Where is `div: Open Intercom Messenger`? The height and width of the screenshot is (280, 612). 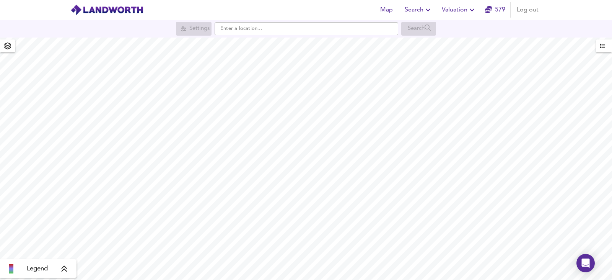 div: Open Intercom Messenger is located at coordinates (586, 263).